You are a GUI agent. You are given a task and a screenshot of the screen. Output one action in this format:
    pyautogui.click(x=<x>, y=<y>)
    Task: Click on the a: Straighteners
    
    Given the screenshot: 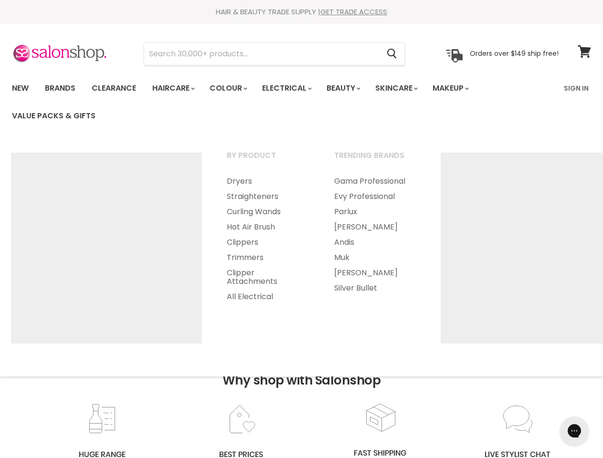 What is the action you would take?
    pyautogui.click(x=267, y=197)
    